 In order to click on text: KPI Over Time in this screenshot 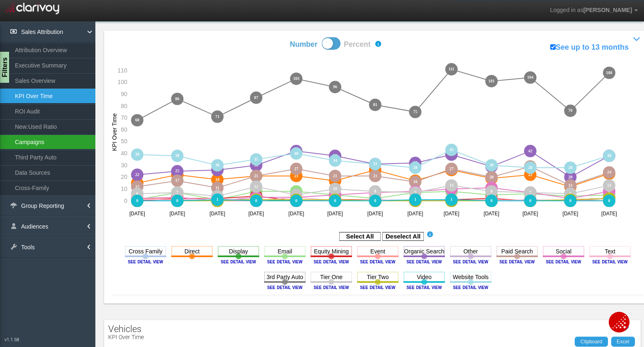, I will do `click(115, 132)`.